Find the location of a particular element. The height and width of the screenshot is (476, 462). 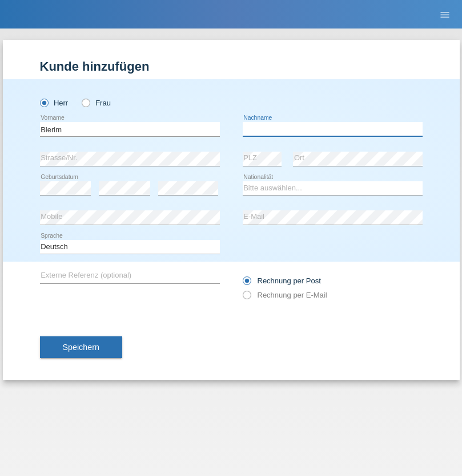

label: Frau is located at coordinates (96, 103).